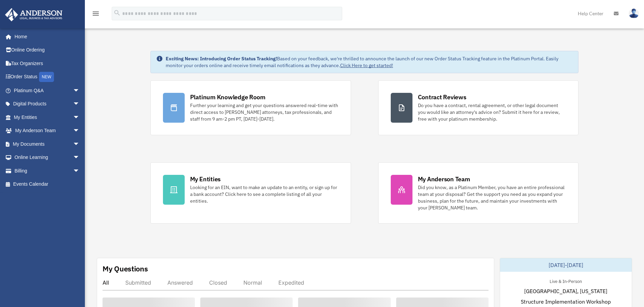  What do you see at coordinates (47, 171) in the screenshot?
I see `a: Billingarrow_drop_down` at bounding box center [47, 171].